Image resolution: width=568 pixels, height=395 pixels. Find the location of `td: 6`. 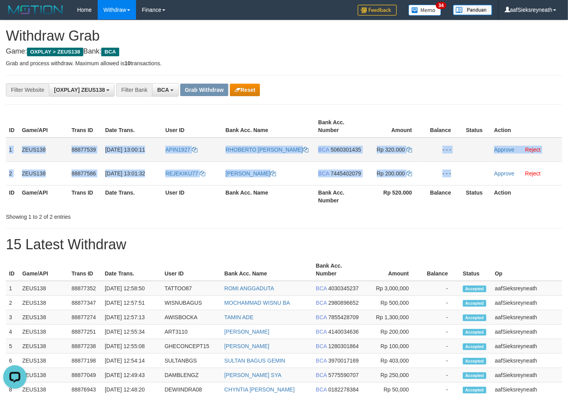

td: 6 is located at coordinates (13, 361).